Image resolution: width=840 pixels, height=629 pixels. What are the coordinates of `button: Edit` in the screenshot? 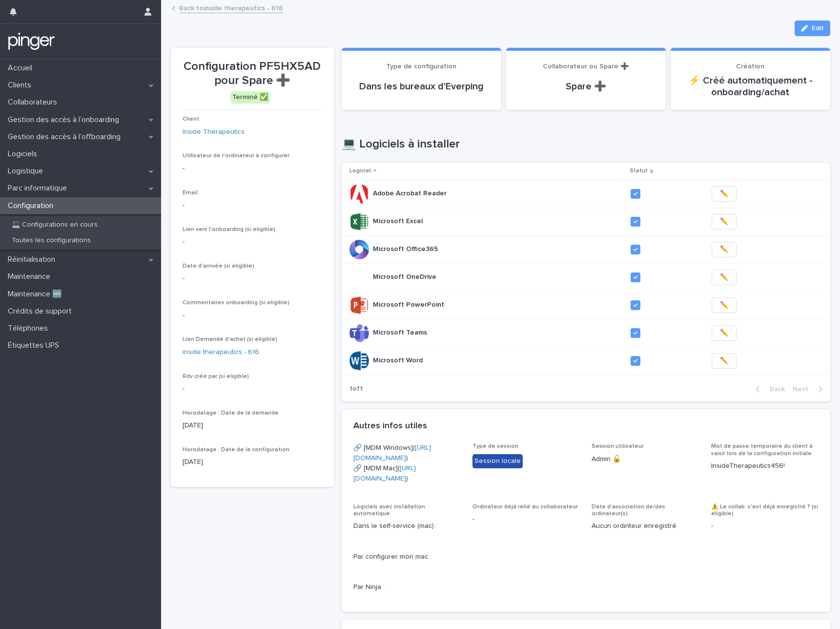 It's located at (812, 29).